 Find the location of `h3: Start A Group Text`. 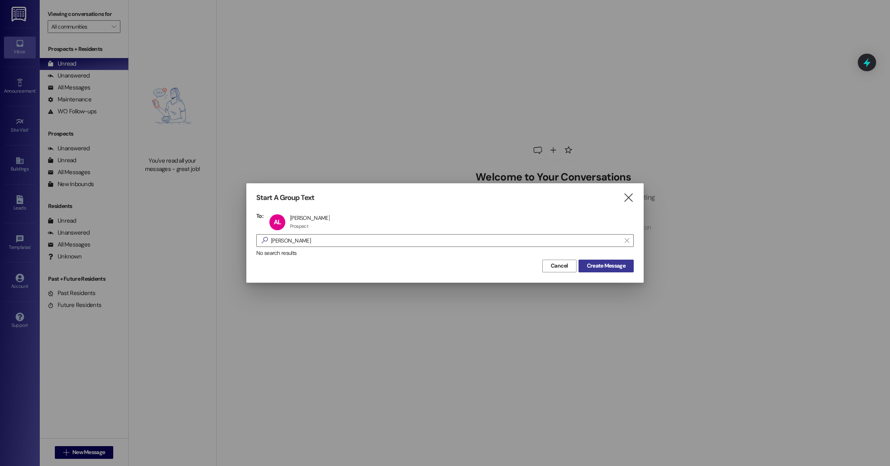

h3: Start A Group Text is located at coordinates (285, 197).